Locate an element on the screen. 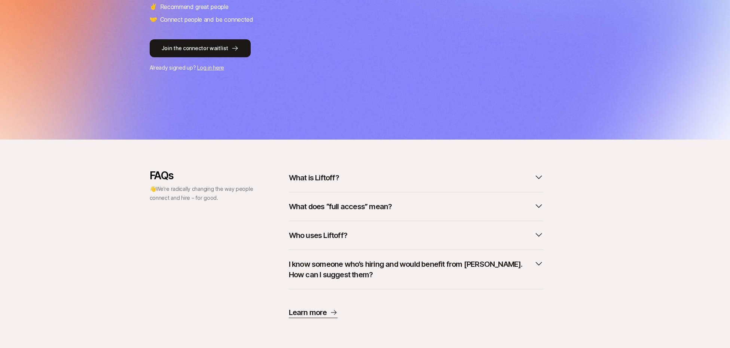 This screenshot has height=348, width=730. p: FAQs is located at coordinates (202, 176).